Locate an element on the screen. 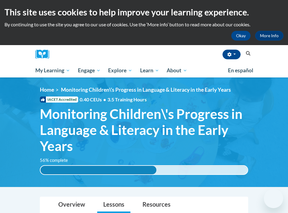 The image size is (288, 213). label: 56% complete is located at coordinates (57, 160).